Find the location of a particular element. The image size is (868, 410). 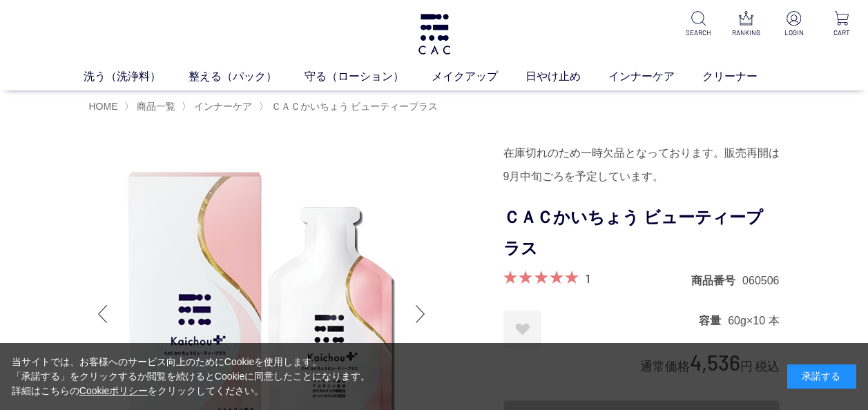

a: HOME is located at coordinates (103, 106).